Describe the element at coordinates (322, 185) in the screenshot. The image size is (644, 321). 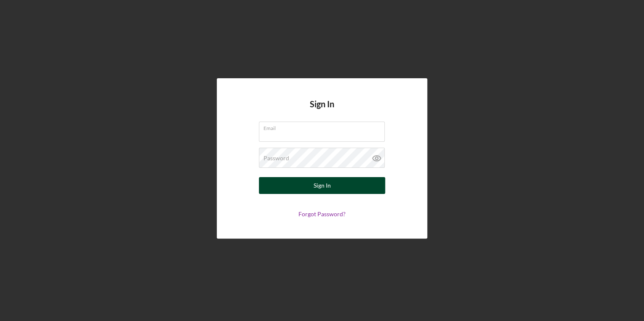
I see `button: Sign In` at that location.